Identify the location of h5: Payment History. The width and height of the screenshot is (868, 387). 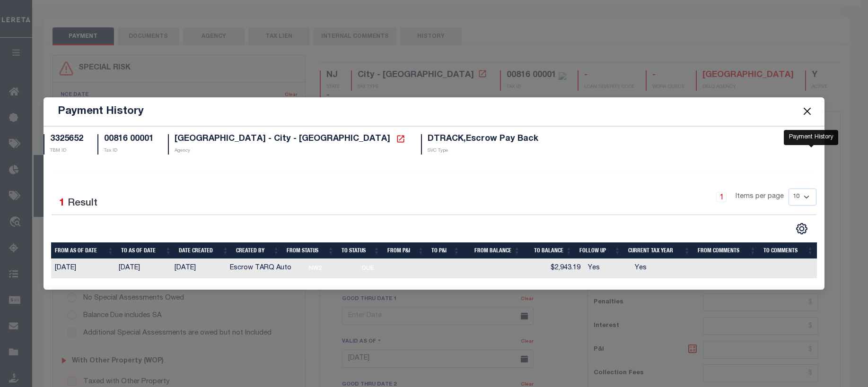
(101, 112).